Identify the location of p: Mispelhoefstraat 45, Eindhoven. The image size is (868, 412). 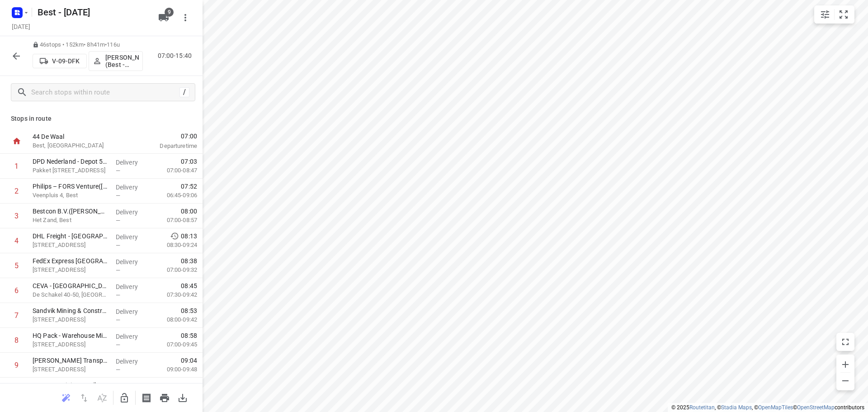
(71, 370).